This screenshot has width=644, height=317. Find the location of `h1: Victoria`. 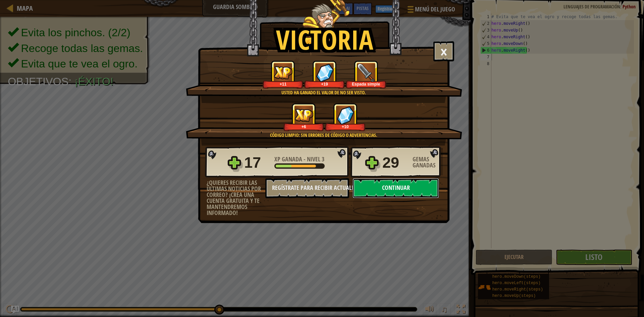

h1: Victoria is located at coordinates (324, 40).